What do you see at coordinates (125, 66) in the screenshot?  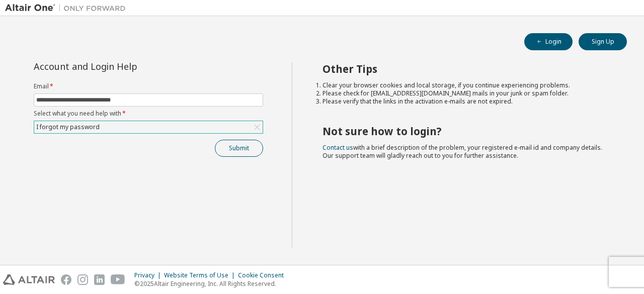 I see `div: Account and Login Help` at bounding box center [125, 66].